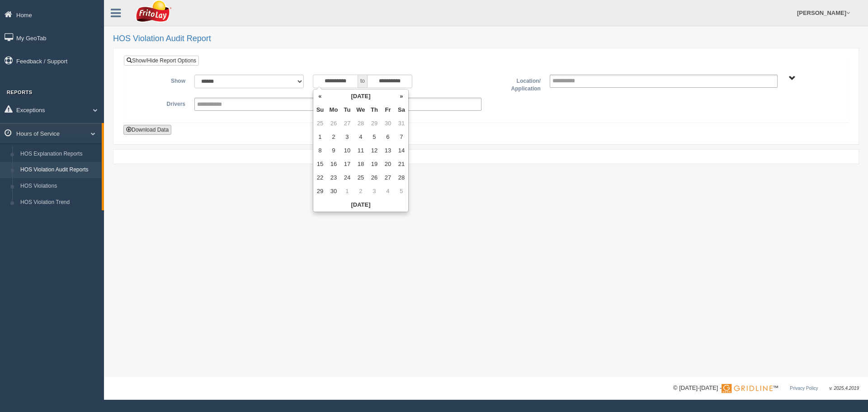  I want to click on td: 9, so click(333, 151).